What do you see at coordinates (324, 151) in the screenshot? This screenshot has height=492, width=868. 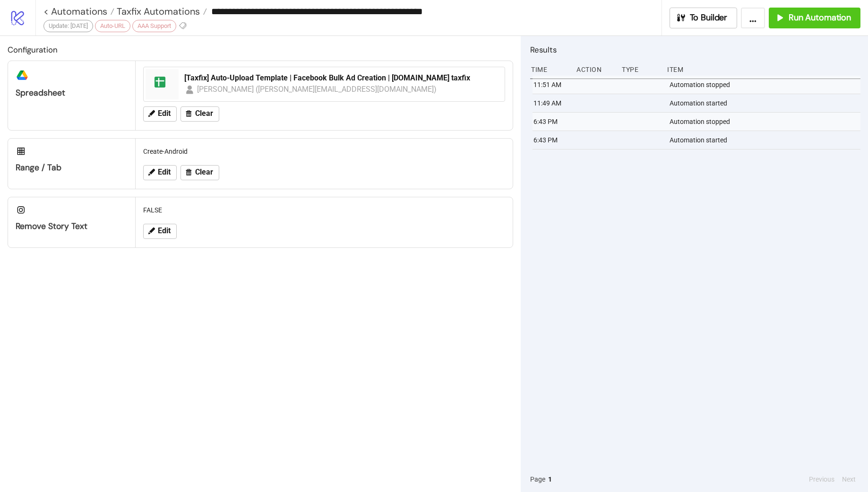 I see `div: Create-Android` at bounding box center [324, 151].